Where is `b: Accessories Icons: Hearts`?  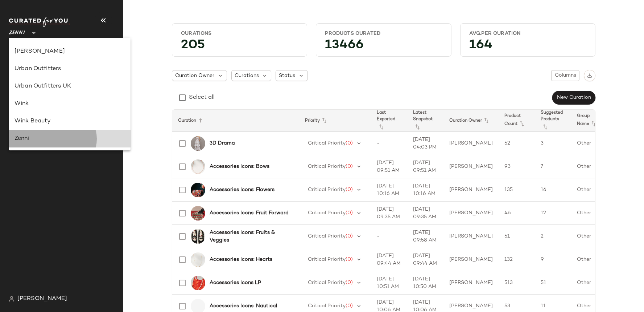 b: Accessories Icons: Hearts is located at coordinates (241, 259).